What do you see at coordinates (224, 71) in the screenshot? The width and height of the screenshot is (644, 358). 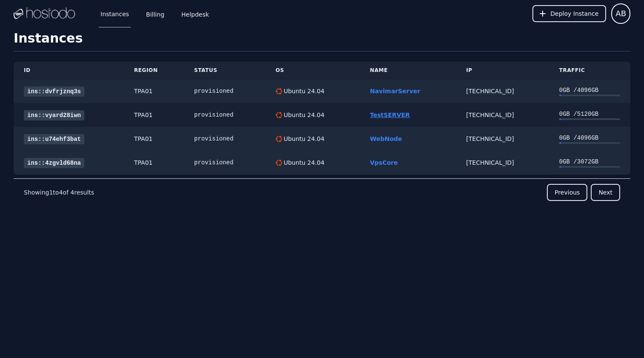 I see `th: Status` at bounding box center [224, 71].